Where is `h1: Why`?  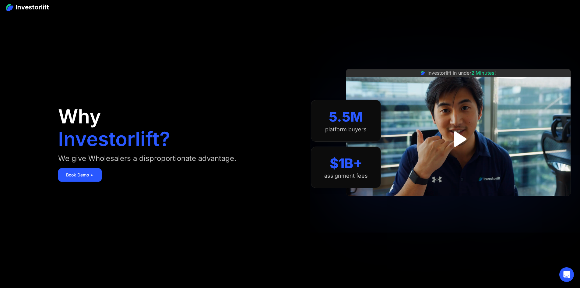
h1: Why is located at coordinates (80, 116).